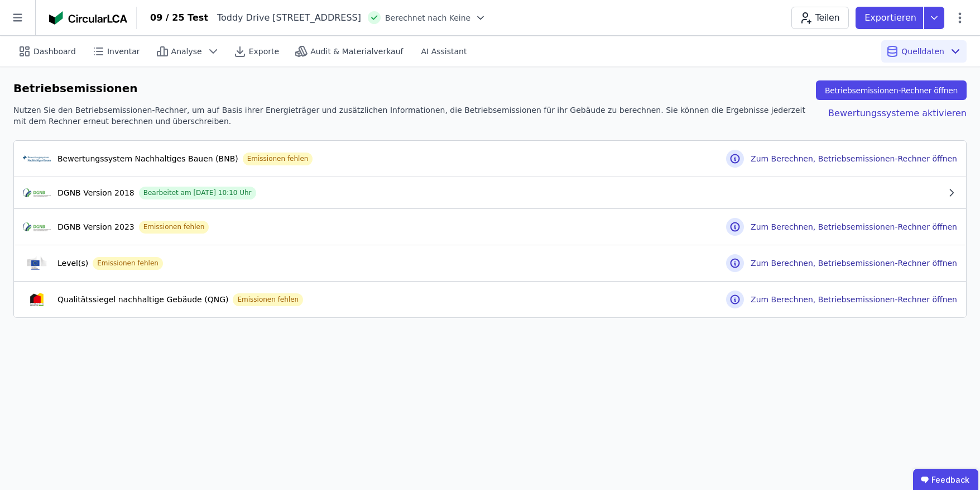 This screenshot has width=980, height=490. Describe the element at coordinates (54, 52) in the screenshot. I see `span: Dashboard` at that location.